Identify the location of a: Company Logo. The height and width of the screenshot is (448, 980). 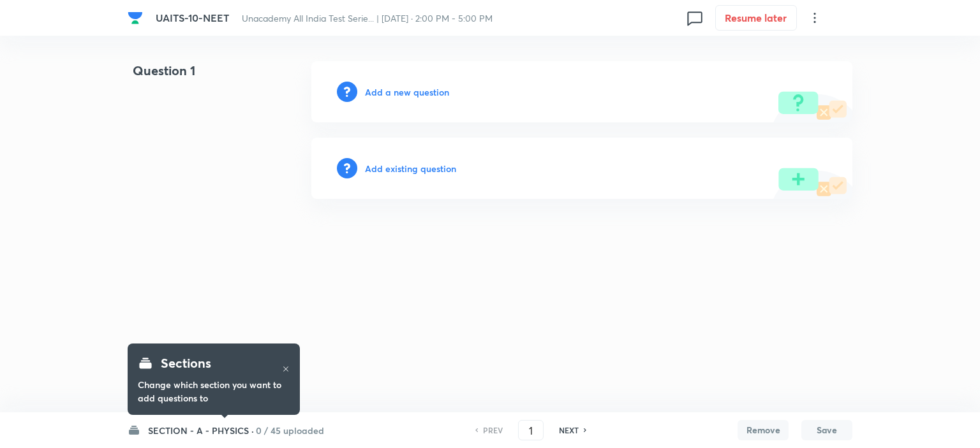
(137, 18).